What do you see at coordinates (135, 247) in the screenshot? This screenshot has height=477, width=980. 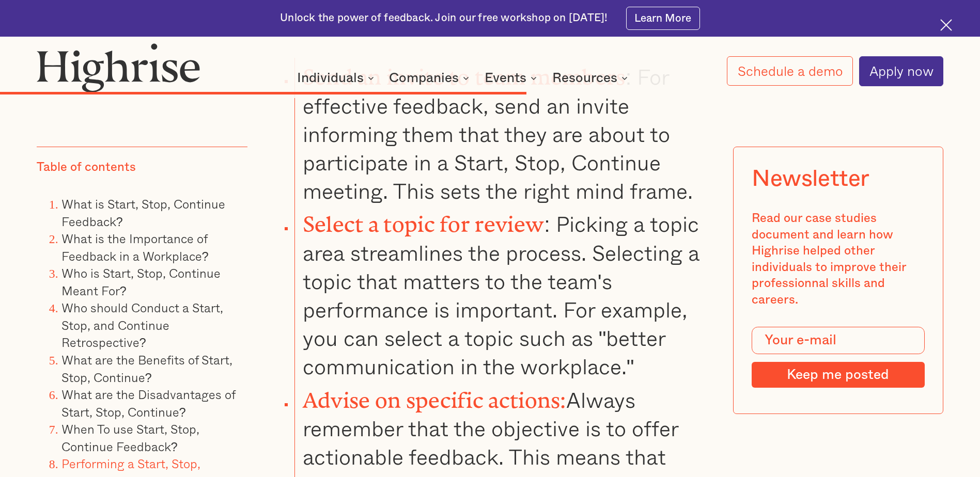 I see `a: What is the Importance of Feedback in a Workplace?` at bounding box center [135, 247].